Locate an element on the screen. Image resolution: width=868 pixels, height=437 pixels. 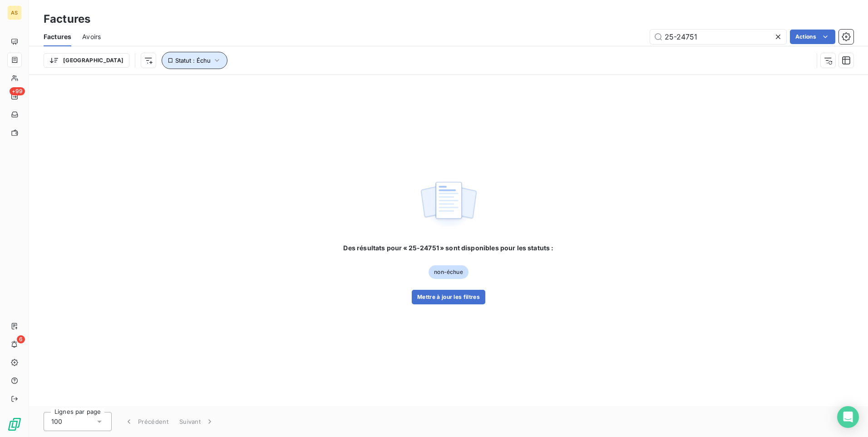
span: Avoirs is located at coordinates (91, 37).